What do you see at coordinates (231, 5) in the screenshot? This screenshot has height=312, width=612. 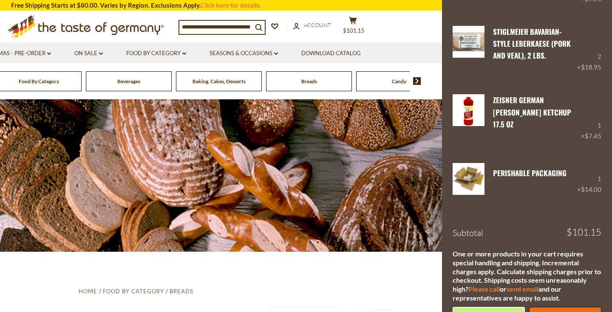 I see `a: Click here for details.` at bounding box center [231, 5].